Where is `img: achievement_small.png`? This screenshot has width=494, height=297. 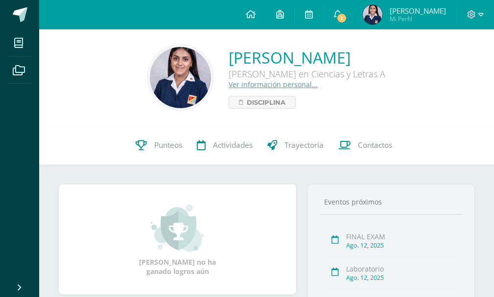
img: achievement_small.png is located at coordinates (177, 228).